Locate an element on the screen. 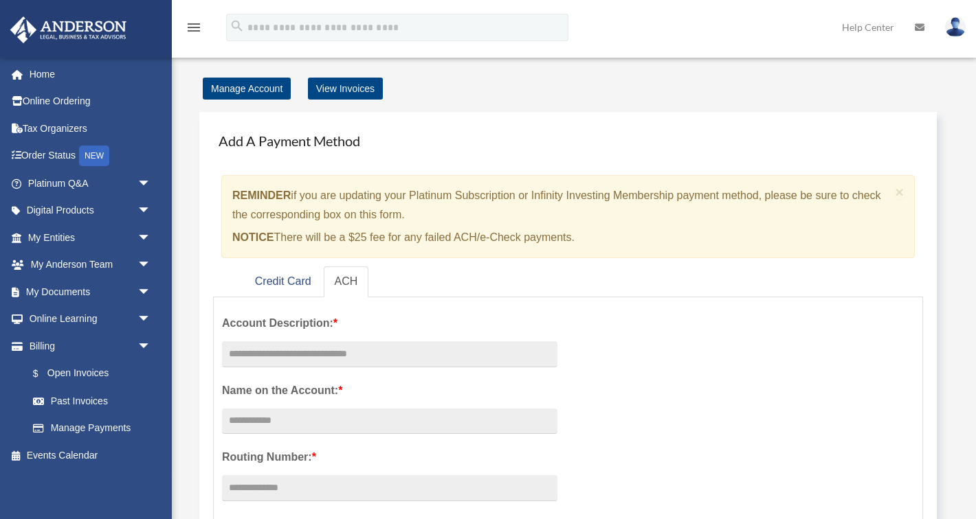 This screenshot has width=976, height=519. a: My Entitiesarrow_drop_down is located at coordinates (91, 238).